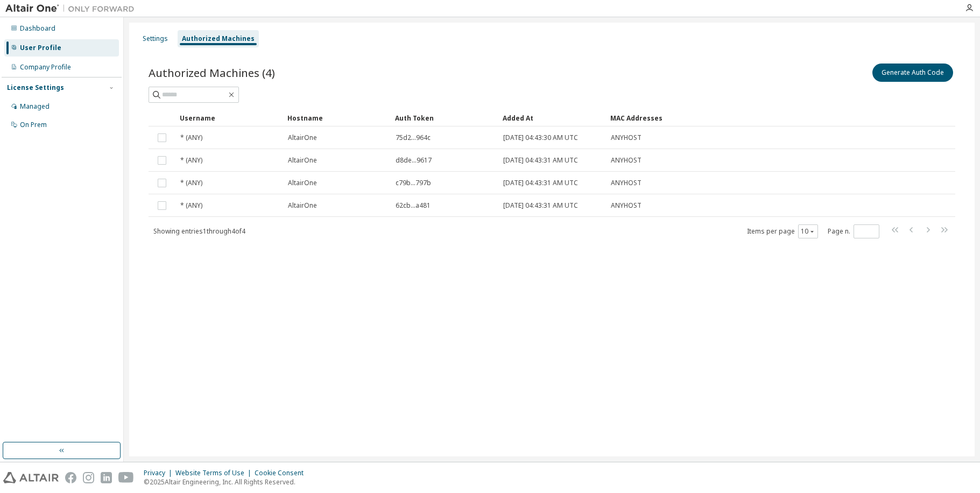 This screenshot has width=980, height=493. What do you see at coordinates (913, 73) in the screenshot?
I see `button: Generate Auth Code` at bounding box center [913, 73].